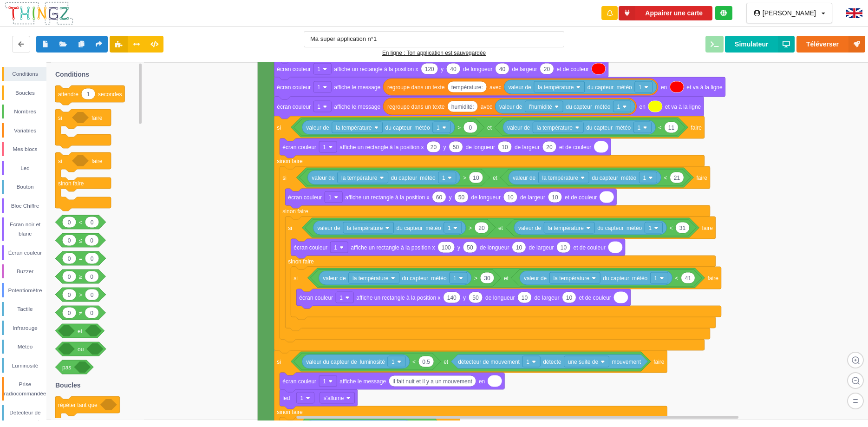 The image size is (868, 427). What do you see at coordinates (439, 197) in the screenshot?
I see `text: 60` at bounding box center [439, 197].